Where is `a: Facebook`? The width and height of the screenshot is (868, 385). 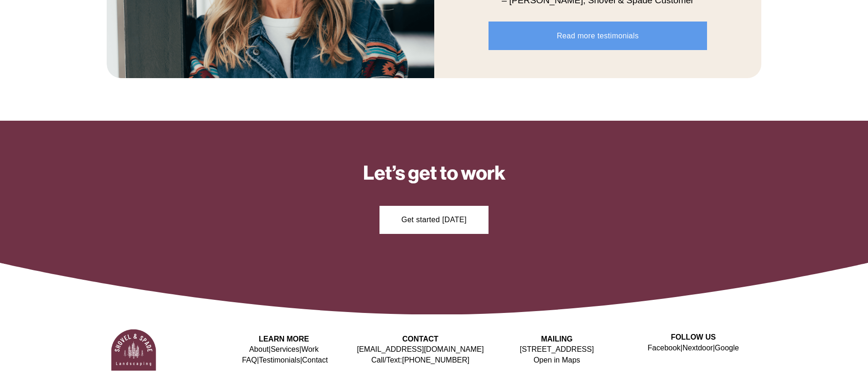
a: Facebook is located at coordinates (665, 348).